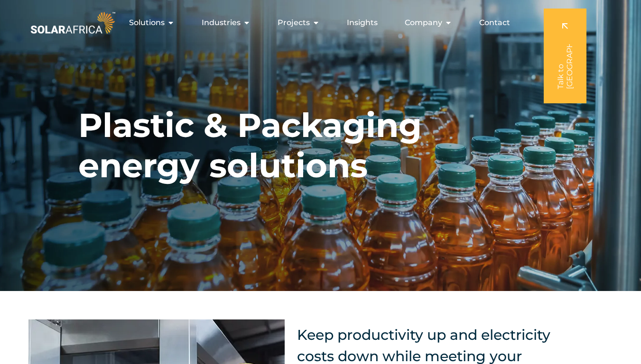 This screenshot has height=364, width=641. Describe the element at coordinates (221, 23) in the screenshot. I see `span: Industries` at that location.